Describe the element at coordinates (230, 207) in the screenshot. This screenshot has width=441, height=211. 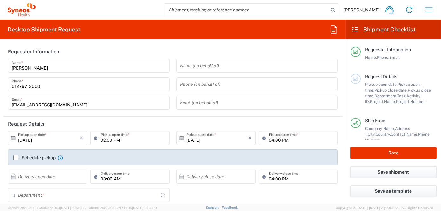
I see `a: Feedback` at that location.